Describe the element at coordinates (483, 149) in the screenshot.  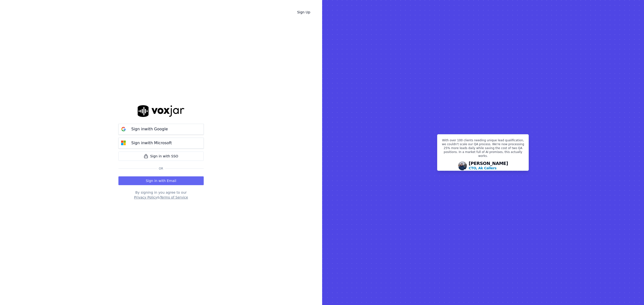
I see `p: With over 100 clients needing unique lead qualification, we couldn't scale our QA process. We're ...` at that location.